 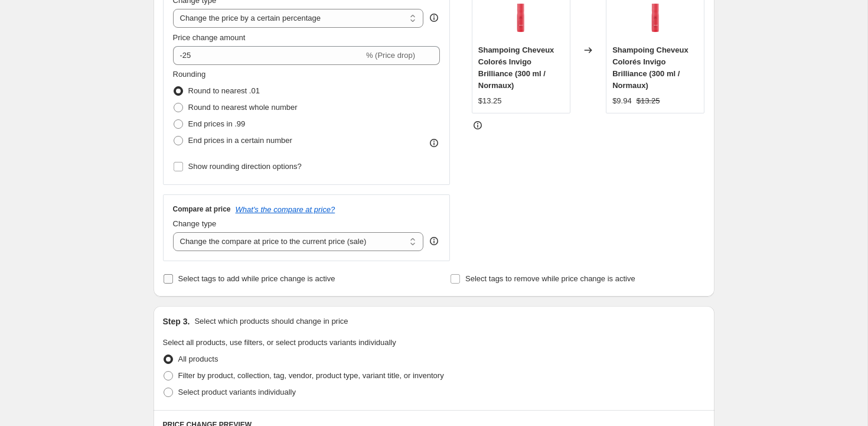 I want to click on span: % (Price drop), so click(x=390, y=55).